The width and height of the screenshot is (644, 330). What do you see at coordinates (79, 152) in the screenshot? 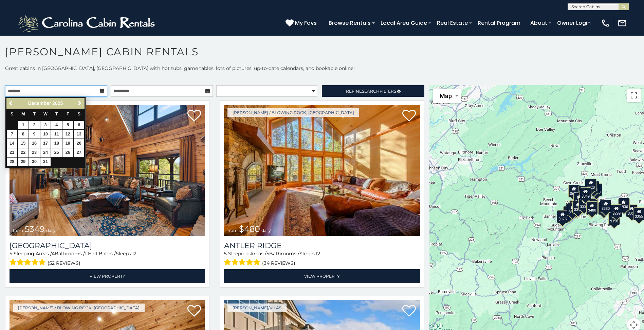
I see `a: 27` at bounding box center [79, 152].